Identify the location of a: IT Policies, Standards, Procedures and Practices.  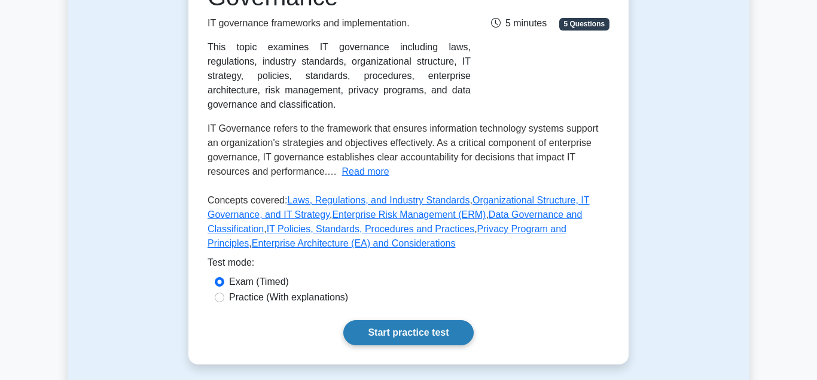
(370, 228).